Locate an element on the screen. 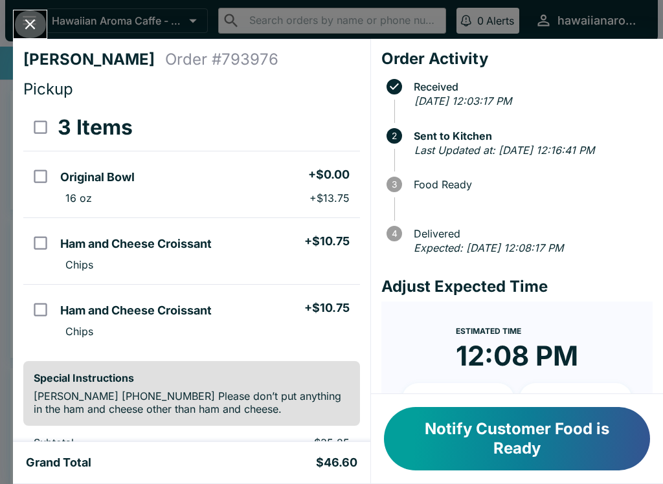 This screenshot has height=484, width=663. table: orders table is located at coordinates (192, 227).